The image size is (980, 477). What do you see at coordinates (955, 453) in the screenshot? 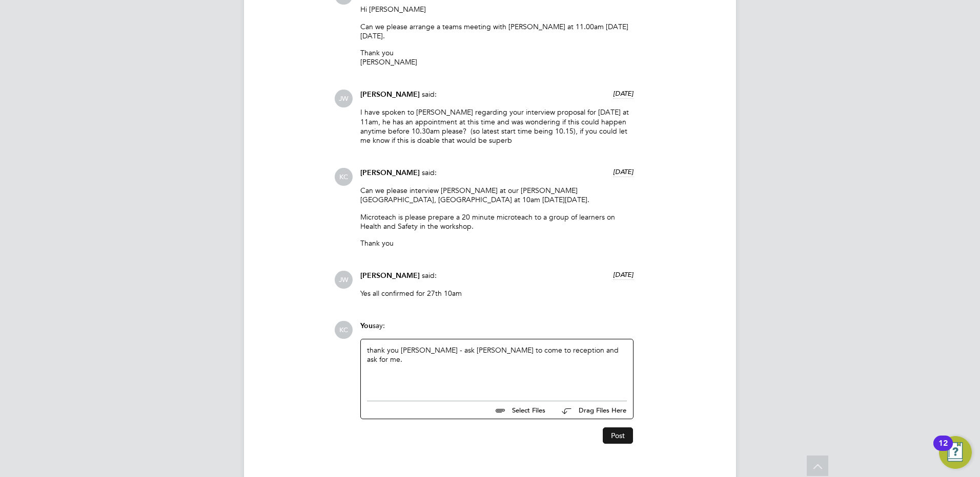
I see `button: Open Resource Center, 12 new notifications` at bounding box center [955, 453].